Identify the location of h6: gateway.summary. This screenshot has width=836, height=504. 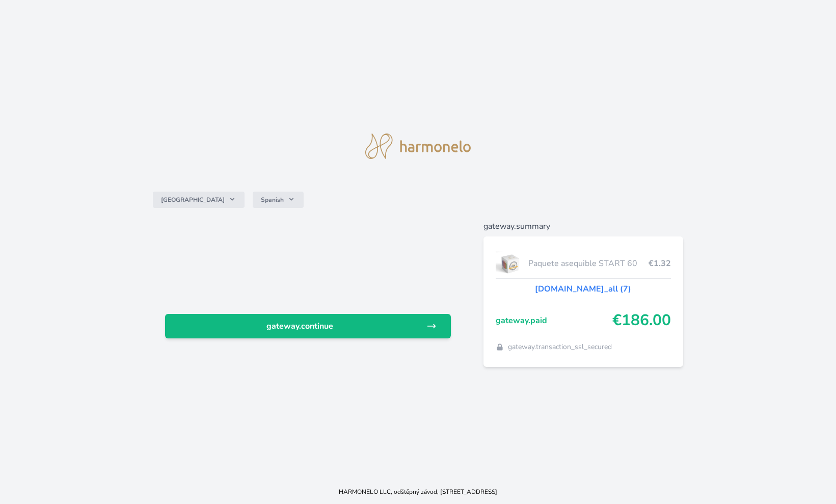
(583, 226).